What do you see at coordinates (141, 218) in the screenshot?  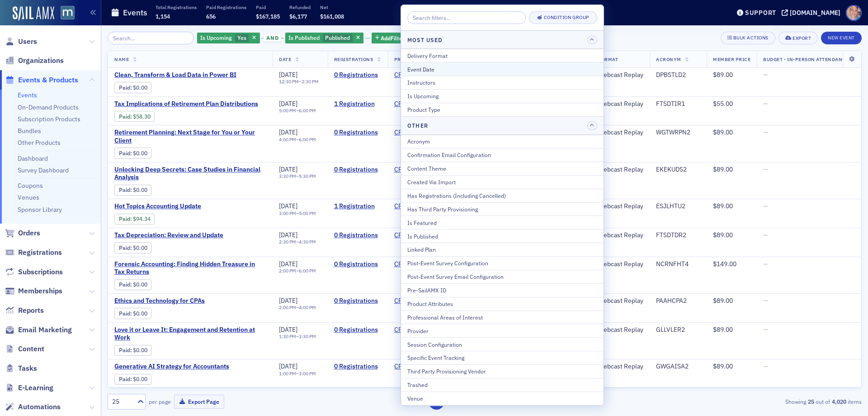 I see `span: $94.34` at bounding box center [141, 218].